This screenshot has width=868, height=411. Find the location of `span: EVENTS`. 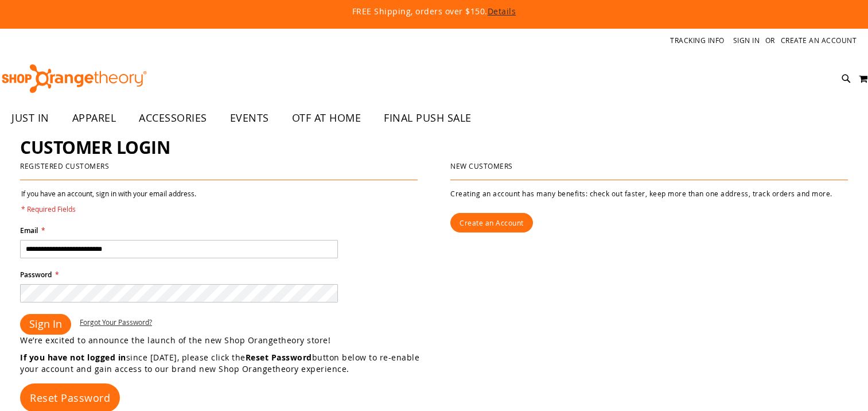

span: EVENTS is located at coordinates (249, 118).